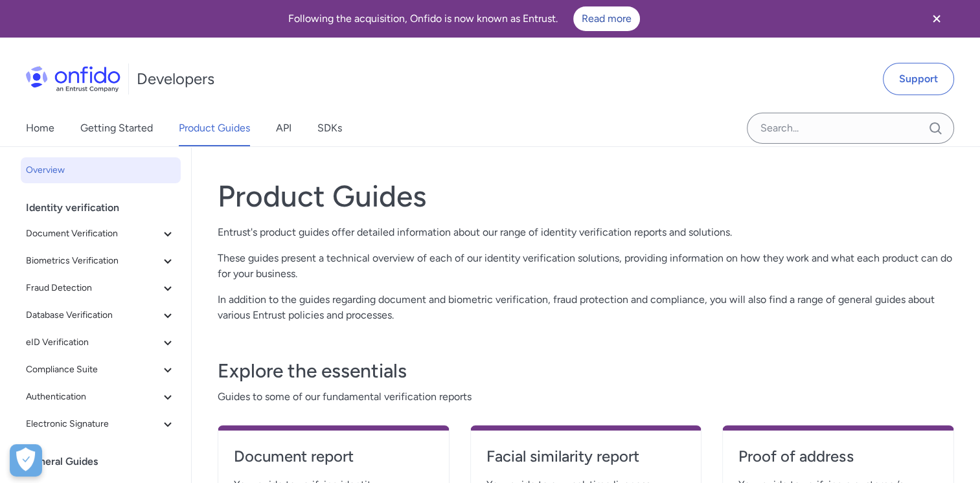  Describe the element at coordinates (101, 288) in the screenshot. I see `button: Fraud Detection` at that location.